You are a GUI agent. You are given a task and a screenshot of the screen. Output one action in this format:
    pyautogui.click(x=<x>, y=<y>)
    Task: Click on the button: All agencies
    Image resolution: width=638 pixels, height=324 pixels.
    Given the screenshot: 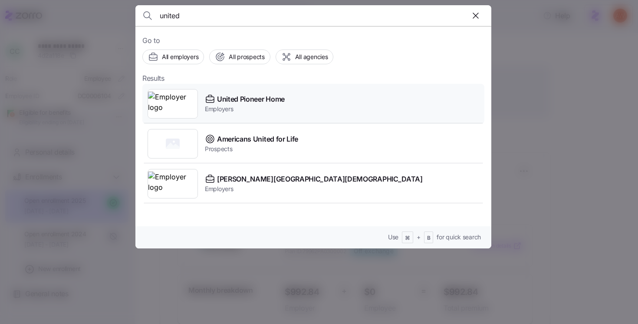 What is the action you would take?
    pyautogui.click(x=305, y=57)
    